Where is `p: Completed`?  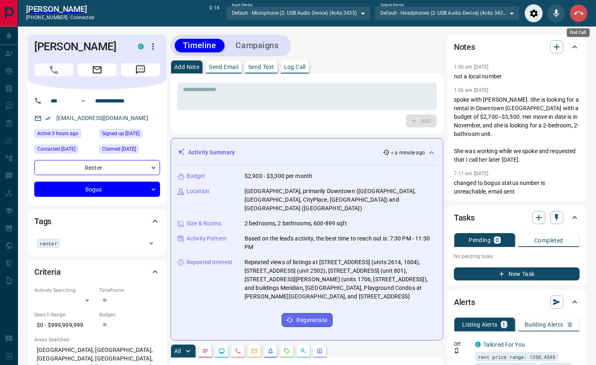 p: Completed is located at coordinates (548, 240).